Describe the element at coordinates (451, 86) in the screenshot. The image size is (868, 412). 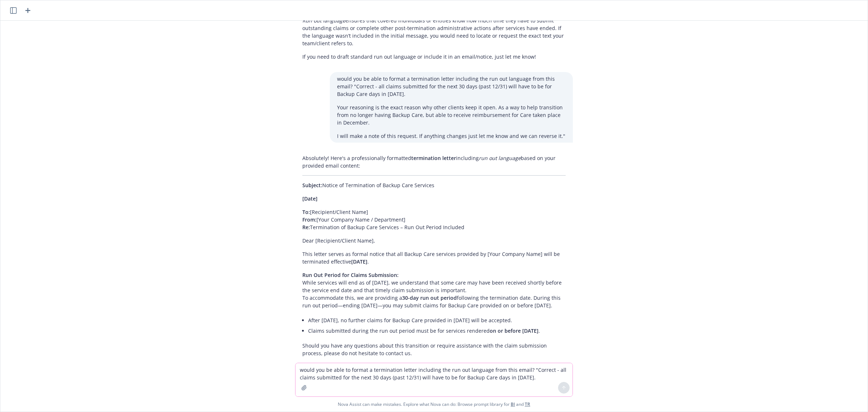
I see `p: would you be able to format a termination letter including the run out language from this email? ...` at that location.